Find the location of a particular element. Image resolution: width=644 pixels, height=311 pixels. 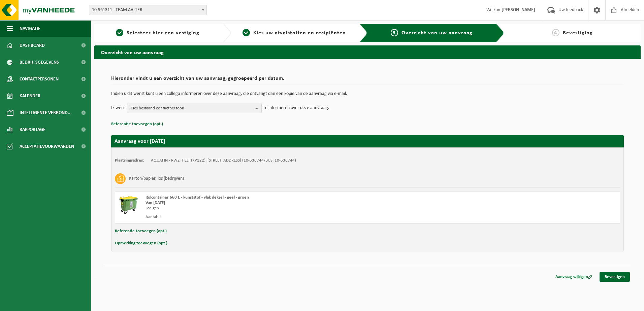

a: 2Kies uw afvalstoffen en recipiënten is located at coordinates (294, 33).